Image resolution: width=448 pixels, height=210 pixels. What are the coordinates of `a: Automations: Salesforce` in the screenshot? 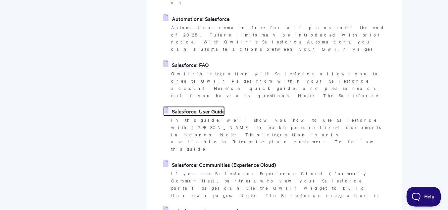 It's located at (196, 19).